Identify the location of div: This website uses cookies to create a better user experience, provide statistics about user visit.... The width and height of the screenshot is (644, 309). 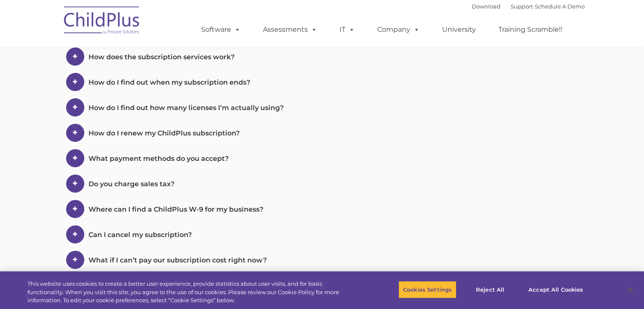
(191, 292).